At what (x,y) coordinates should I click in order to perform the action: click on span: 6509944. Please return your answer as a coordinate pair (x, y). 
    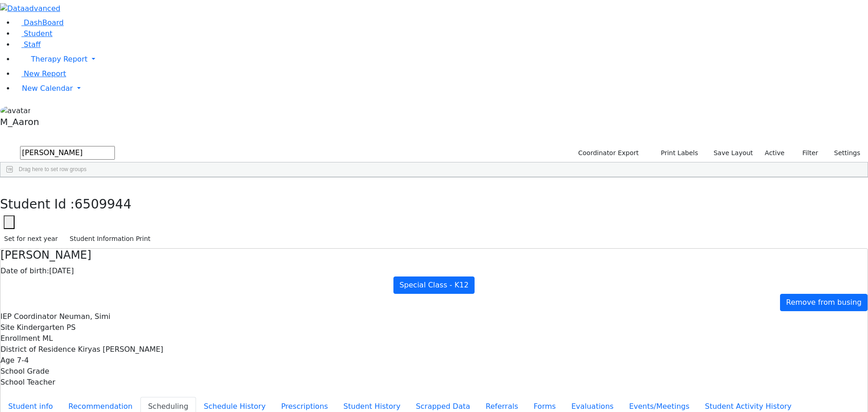
    Looking at the image, I should click on (103, 204).